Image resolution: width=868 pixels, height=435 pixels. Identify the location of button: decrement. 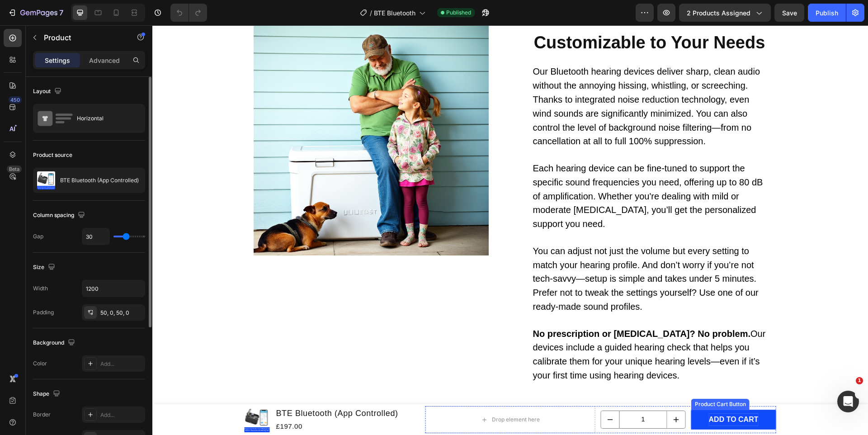
(458, 394).